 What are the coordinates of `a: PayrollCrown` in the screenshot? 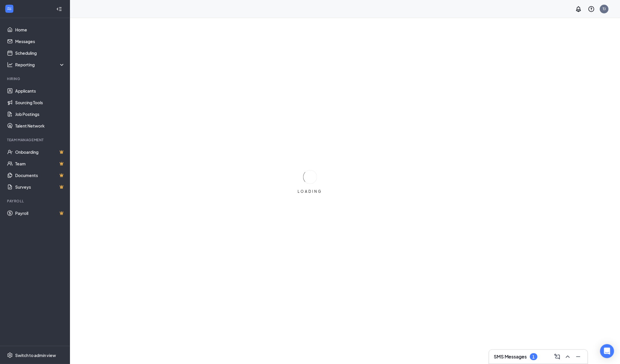 It's located at (40, 213).